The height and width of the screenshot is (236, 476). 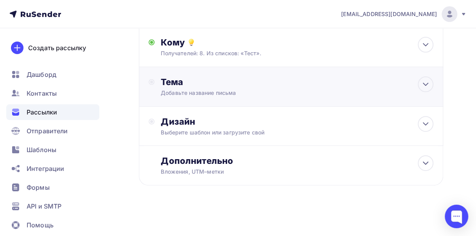 What do you see at coordinates (53, 131) in the screenshot?
I see `a: Отправители` at bounding box center [53, 131].